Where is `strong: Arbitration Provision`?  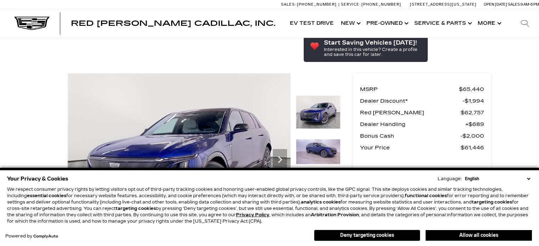
strong: Arbitration Provision is located at coordinates (335, 215).